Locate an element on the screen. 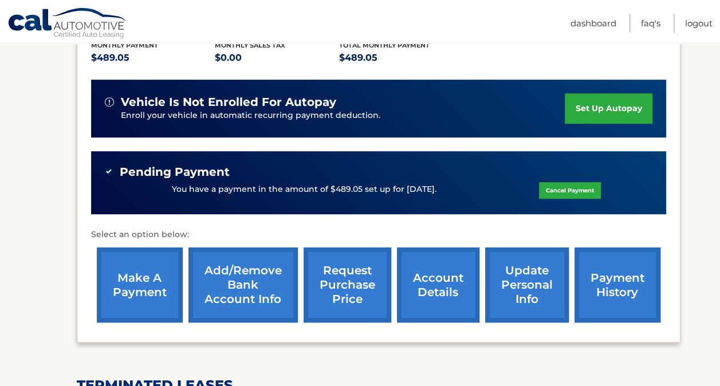  a: request purchase price is located at coordinates (347, 285).